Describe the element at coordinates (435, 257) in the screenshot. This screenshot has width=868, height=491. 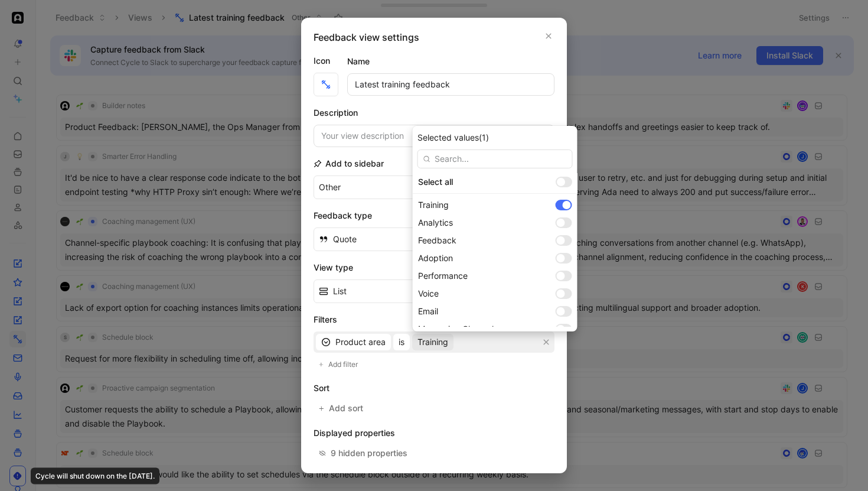
I see `span: Adoption` at that location.